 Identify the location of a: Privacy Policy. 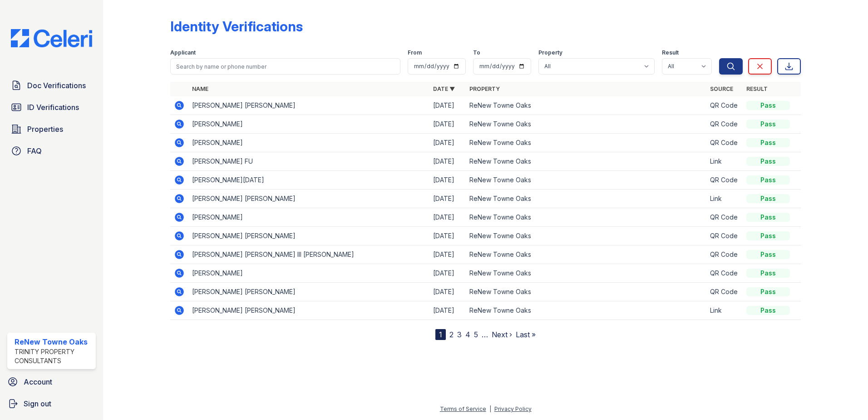
(513, 408).